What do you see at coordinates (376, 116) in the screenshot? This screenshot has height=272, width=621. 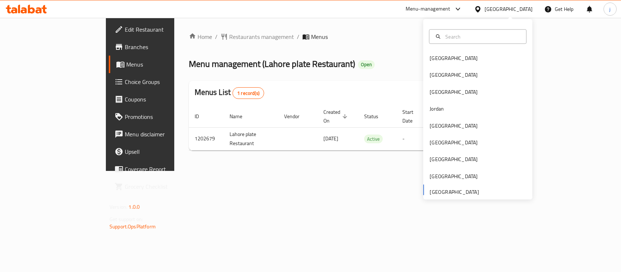 I see `span: Status` at bounding box center [376, 116].